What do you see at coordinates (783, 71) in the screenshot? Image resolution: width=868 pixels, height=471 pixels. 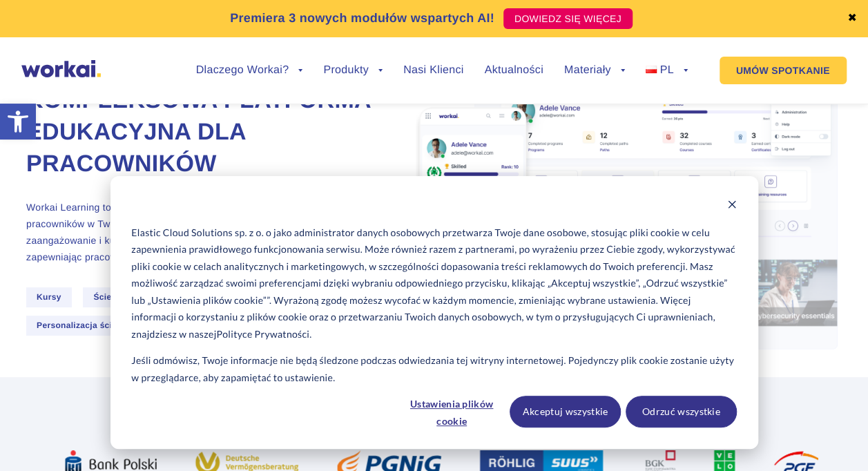 I see `a: UMÓW SPOTKANIE` at bounding box center [783, 71].